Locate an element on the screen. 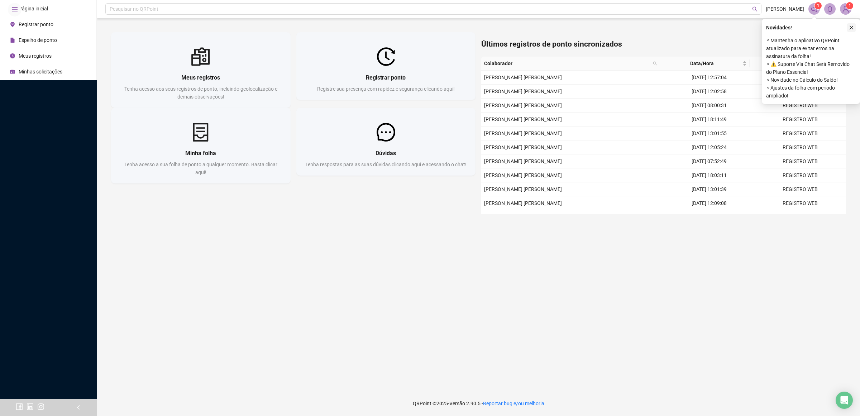  img: 60489 is located at coordinates (845, 9).